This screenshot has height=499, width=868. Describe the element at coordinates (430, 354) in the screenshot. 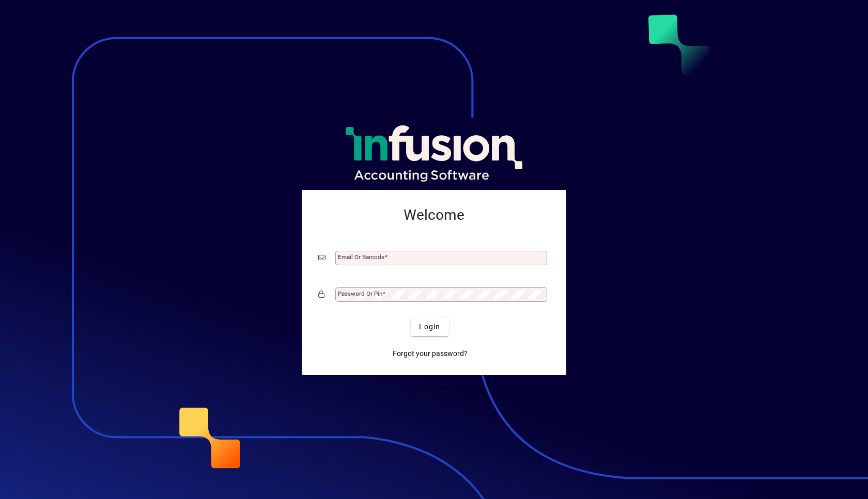

I see `span: Forgot your password?` at that location.